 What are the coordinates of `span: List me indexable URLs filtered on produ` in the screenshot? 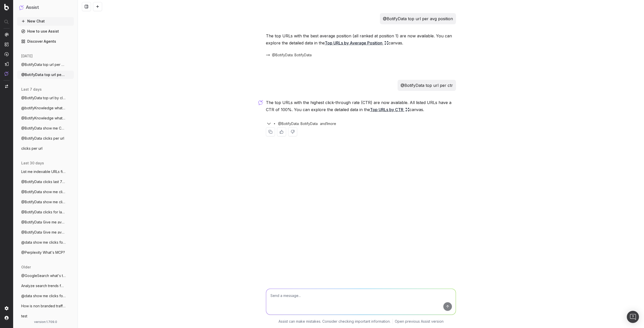 It's located at (43, 172).